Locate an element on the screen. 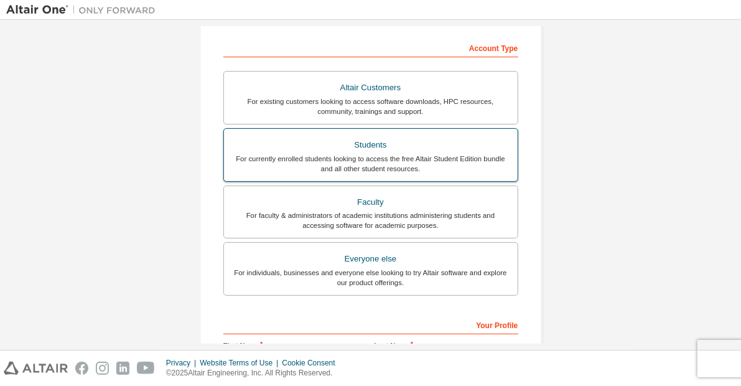 The width and height of the screenshot is (741, 386). img: youtube.svg is located at coordinates (146, 368).